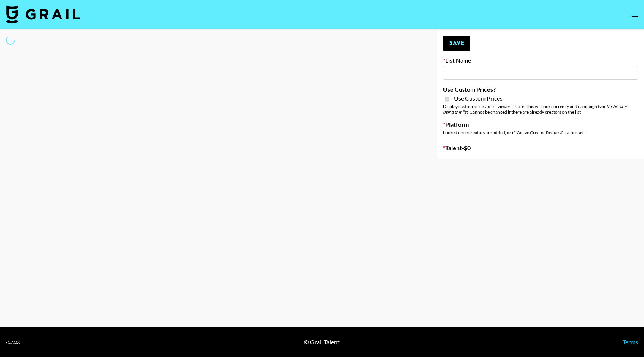 The width and height of the screenshot is (644, 357). I want to click on div: © Grail Talent, so click(322, 342).